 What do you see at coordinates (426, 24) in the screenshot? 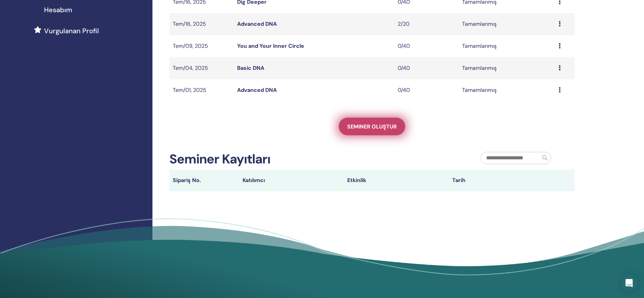
I see `td: 2/20` at bounding box center [426, 24].